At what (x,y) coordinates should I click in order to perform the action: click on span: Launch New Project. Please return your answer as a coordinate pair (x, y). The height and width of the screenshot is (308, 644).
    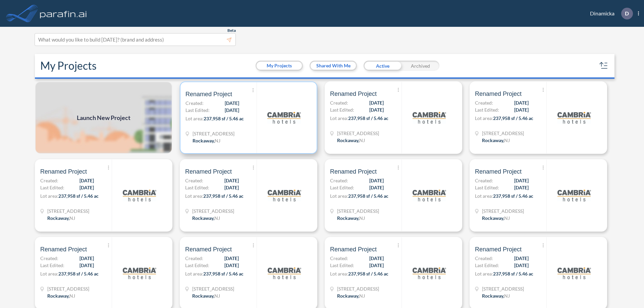
    Looking at the image, I should click on (104, 118).